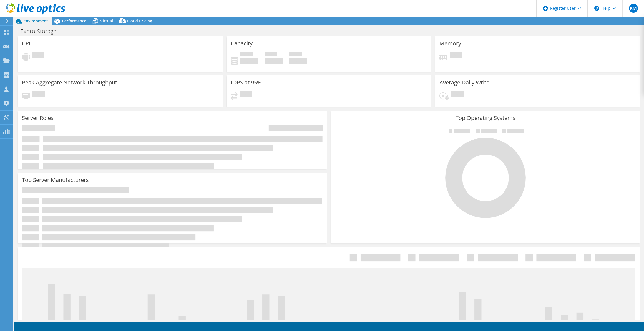 The width and height of the screenshot is (644, 331). What do you see at coordinates (36, 21) in the screenshot?
I see `span: Environment` at bounding box center [36, 21].